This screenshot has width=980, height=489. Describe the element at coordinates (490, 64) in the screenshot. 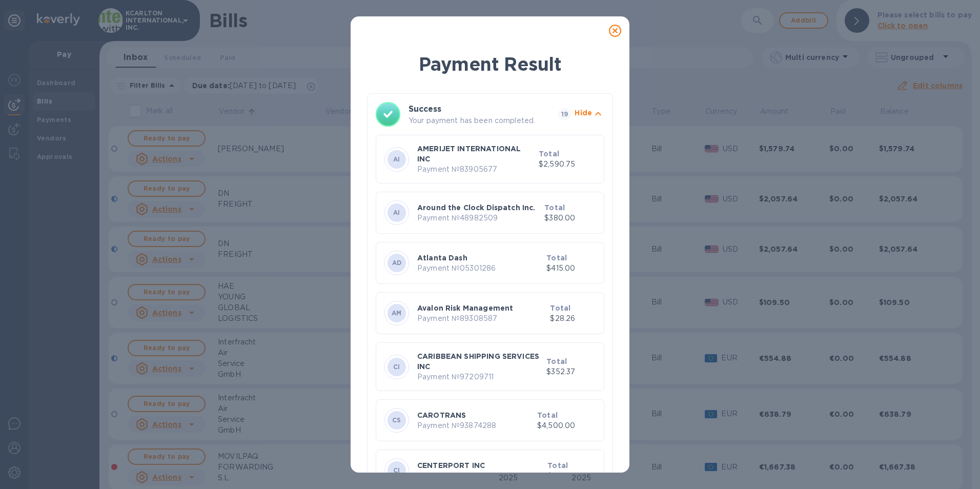

I see `h1: Payment Result` at that location.